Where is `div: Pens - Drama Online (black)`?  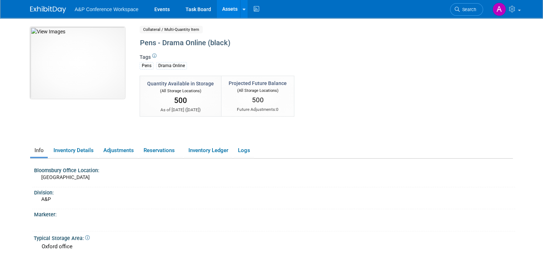
div: Pens - Drama Online (black) is located at coordinates (298, 43).